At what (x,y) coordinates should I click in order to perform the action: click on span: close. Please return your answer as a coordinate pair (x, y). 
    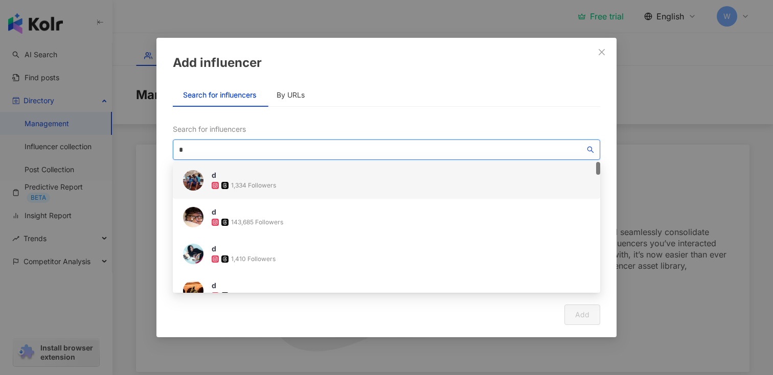
    Looking at the image, I should click on (602, 52).